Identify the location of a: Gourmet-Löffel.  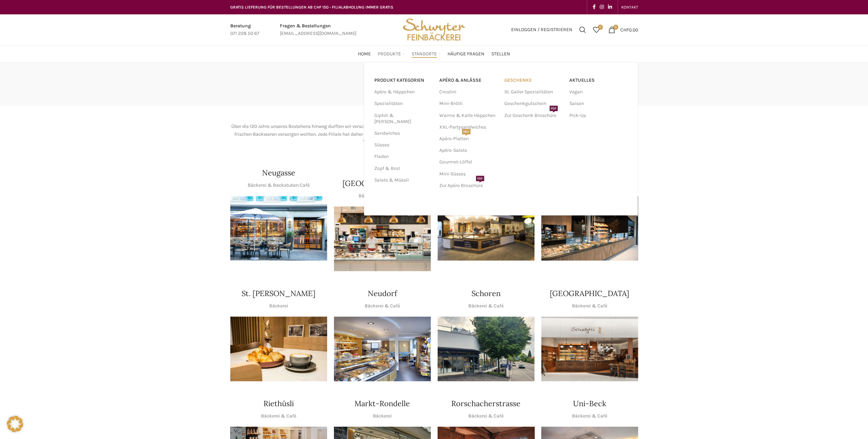
(469, 162).